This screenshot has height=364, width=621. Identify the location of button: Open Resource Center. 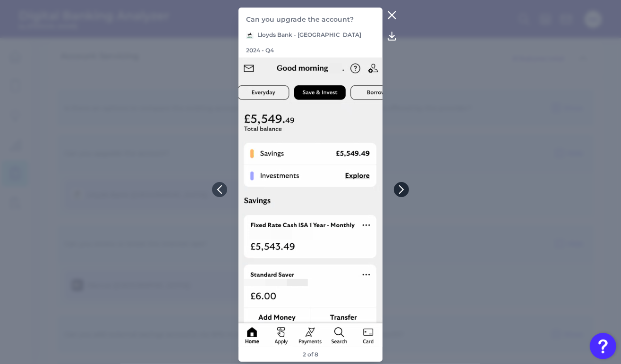
(603, 346).